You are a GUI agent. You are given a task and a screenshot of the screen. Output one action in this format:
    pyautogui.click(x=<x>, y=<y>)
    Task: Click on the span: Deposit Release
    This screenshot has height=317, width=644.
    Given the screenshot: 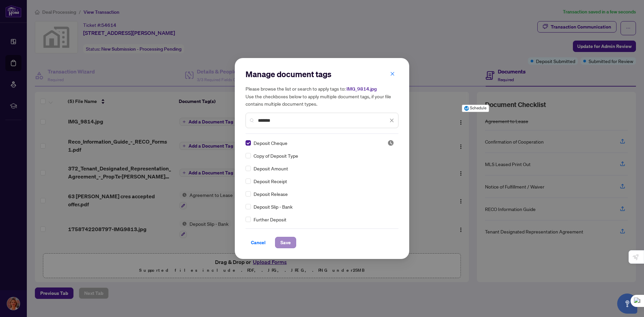 What is the action you would take?
    pyautogui.click(x=271, y=194)
    